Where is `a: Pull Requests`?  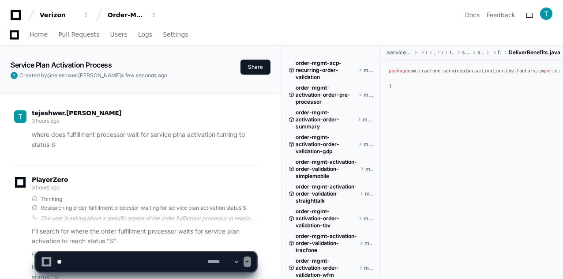 a: Pull Requests is located at coordinates (79, 35).